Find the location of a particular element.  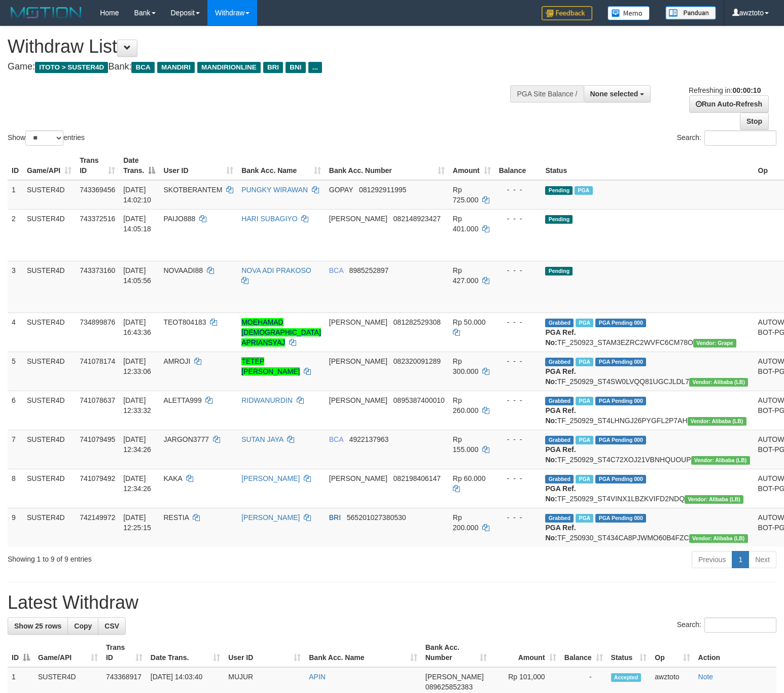

span: None selected is located at coordinates (614, 94).